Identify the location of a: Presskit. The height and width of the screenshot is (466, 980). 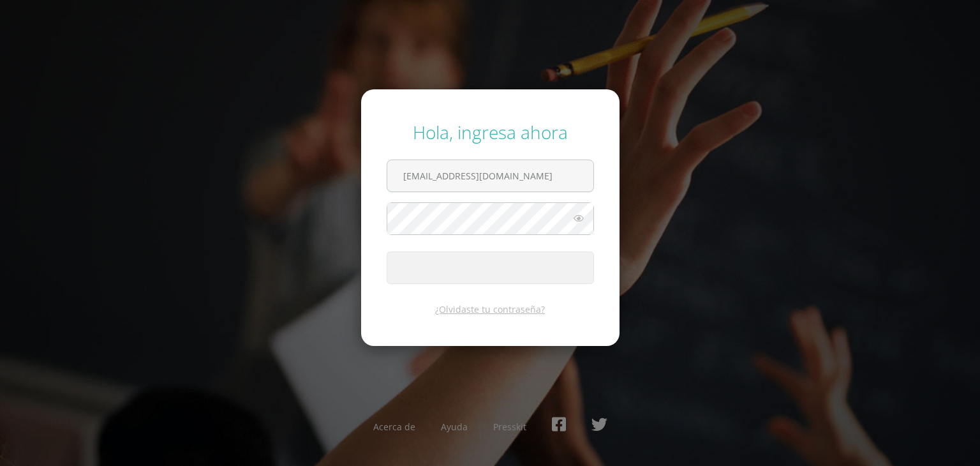
(510, 427).